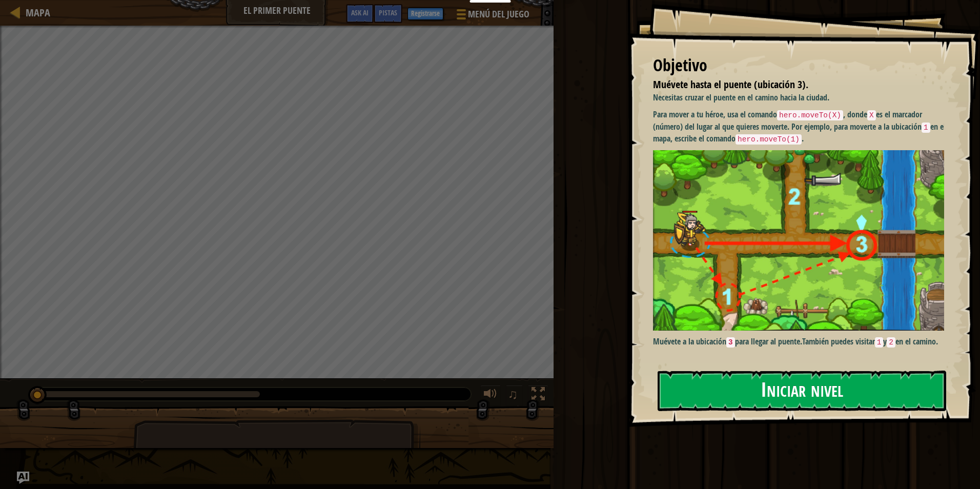  What do you see at coordinates (492, 16) in the screenshot?
I see `button: Menú del Juego` at bounding box center [492, 16].